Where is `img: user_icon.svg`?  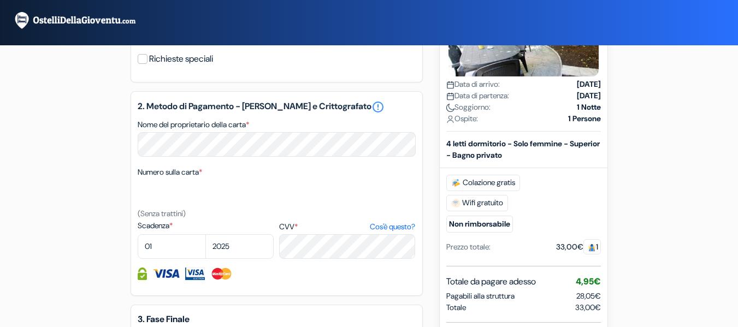
img: user_icon.svg is located at coordinates (450, 119).